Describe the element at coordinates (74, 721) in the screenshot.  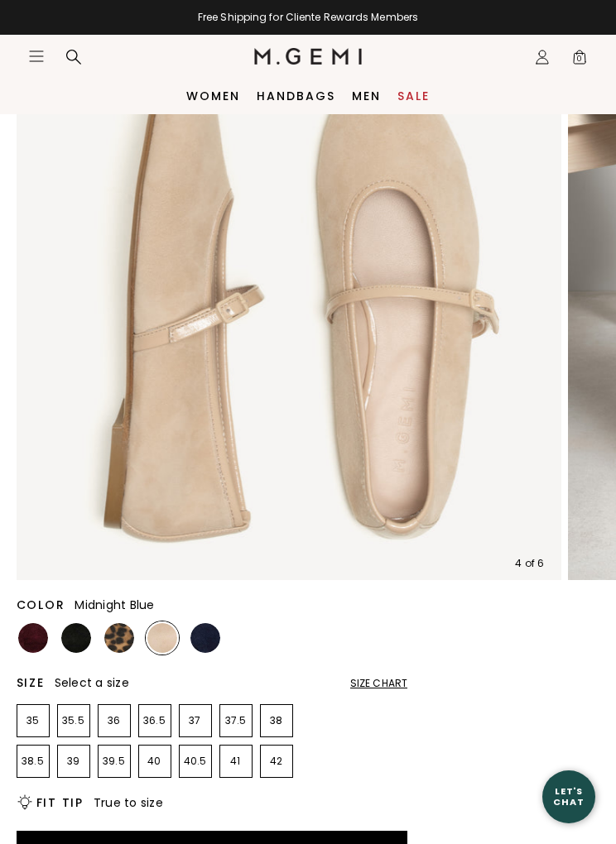
I see `p: 35.5` at that location.